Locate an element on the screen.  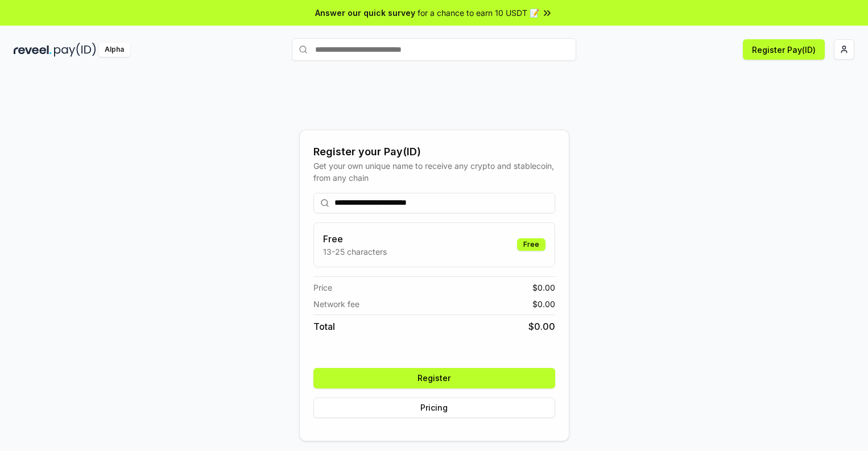
button: Register Pay(ID) is located at coordinates (784, 49).